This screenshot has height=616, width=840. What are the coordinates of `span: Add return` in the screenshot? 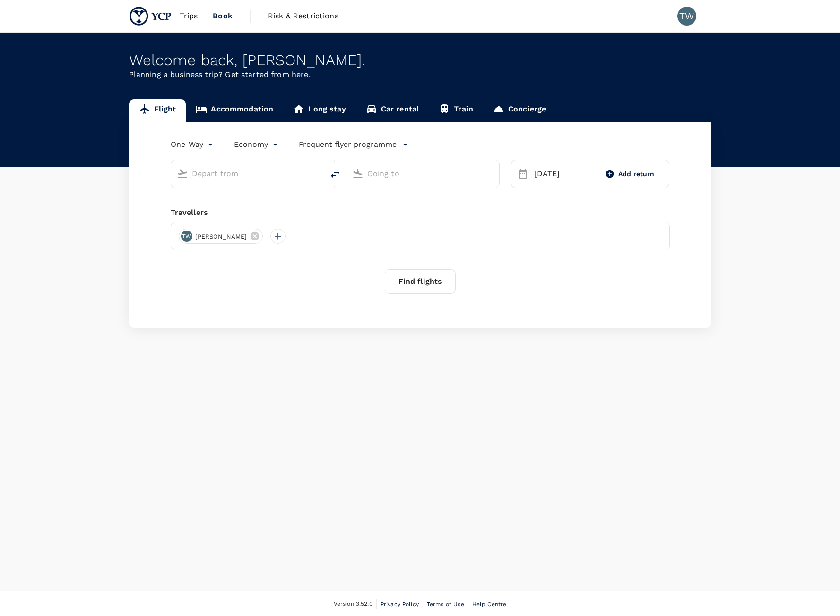 It's located at (636, 174).